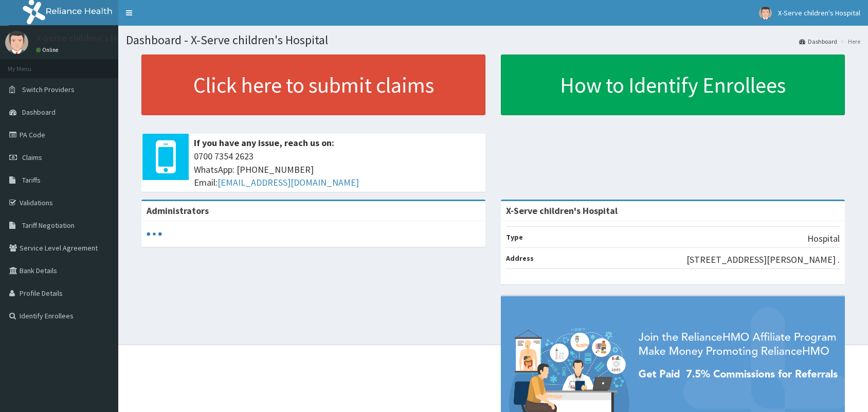 This screenshot has height=412, width=868. I want to click on a: Dashboard, so click(818, 41).